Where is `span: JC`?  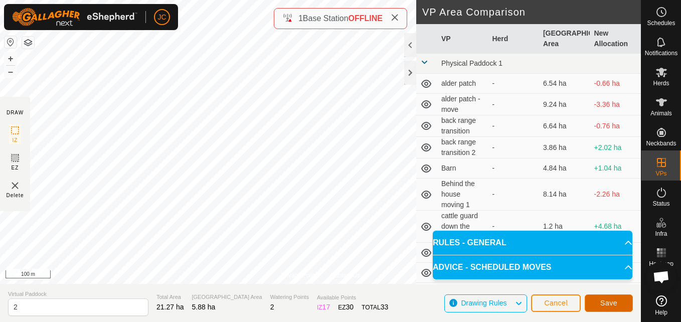 span: JC is located at coordinates (161, 17).